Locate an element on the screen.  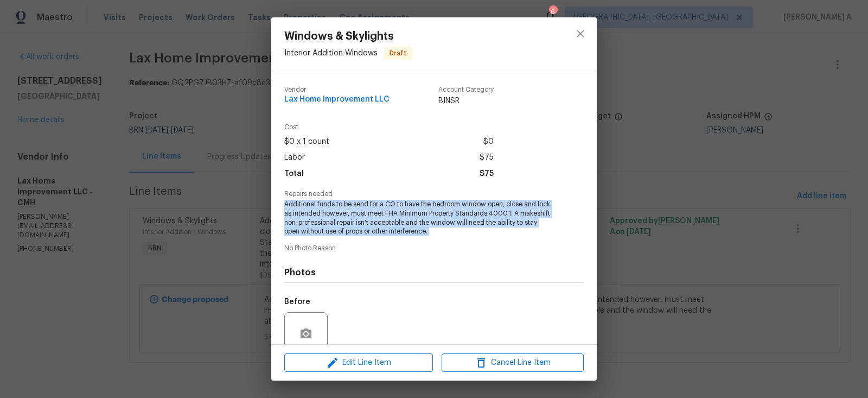
h5: Before is located at coordinates (297, 302).